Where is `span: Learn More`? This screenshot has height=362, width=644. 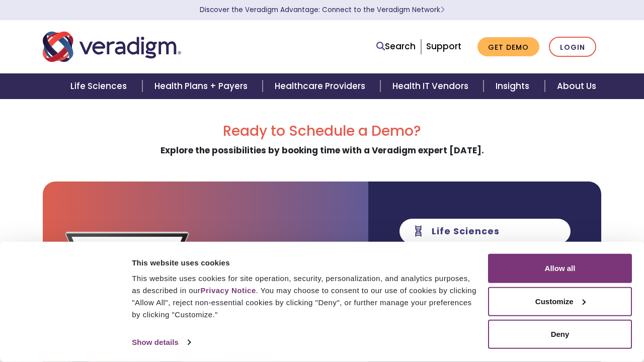
span: Learn More is located at coordinates (442, 10).